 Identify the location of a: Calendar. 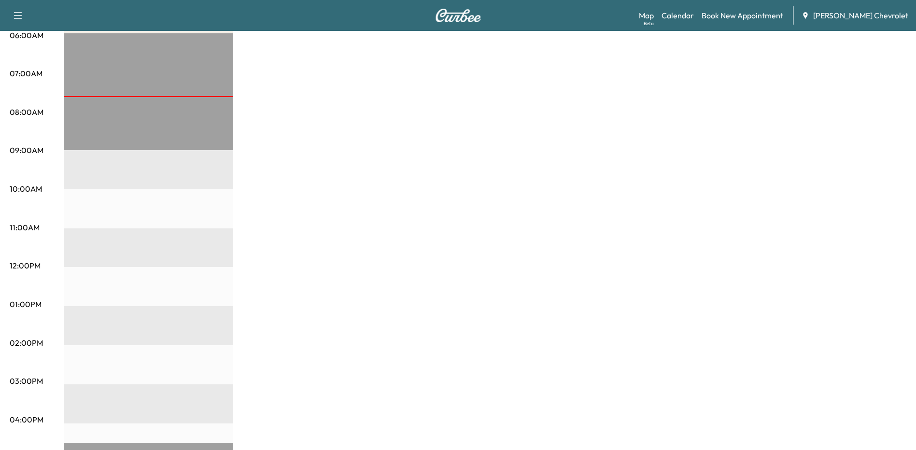
(678, 15).